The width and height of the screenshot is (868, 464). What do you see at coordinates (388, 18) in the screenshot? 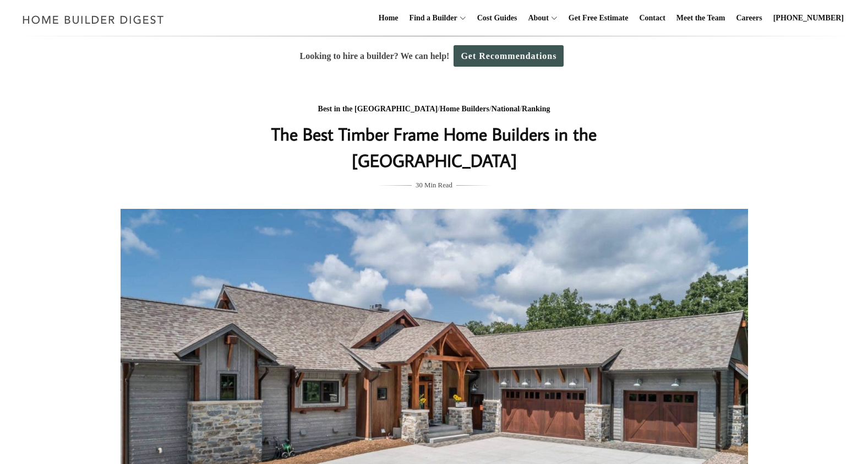
I see `a: Home` at bounding box center [388, 18].